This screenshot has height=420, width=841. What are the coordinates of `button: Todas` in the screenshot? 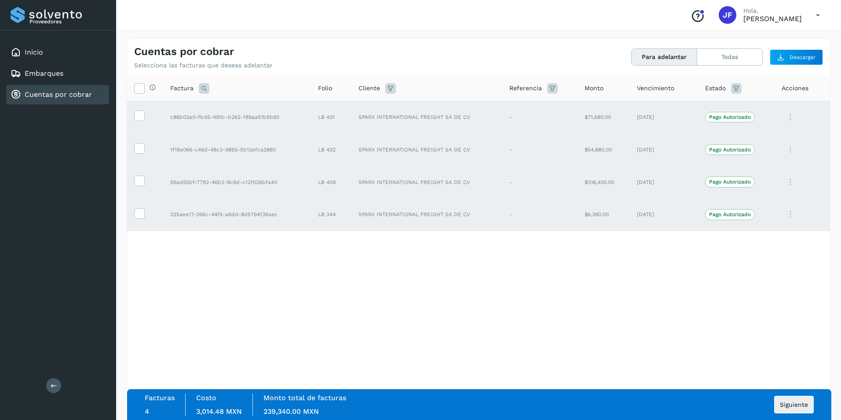 It's located at (730, 57).